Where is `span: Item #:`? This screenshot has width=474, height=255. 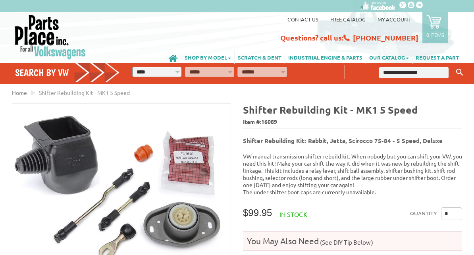 span: Item #: is located at coordinates (352, 122).